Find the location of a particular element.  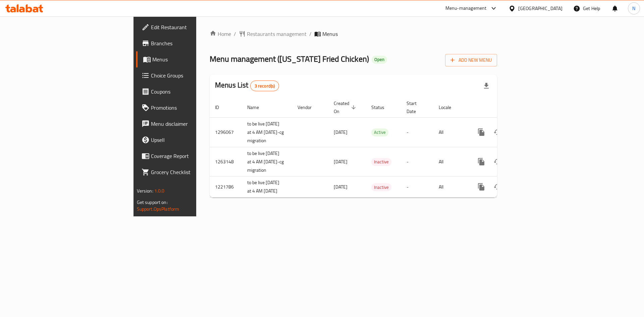

span: Get support on: is located at coordinates (153, 202).